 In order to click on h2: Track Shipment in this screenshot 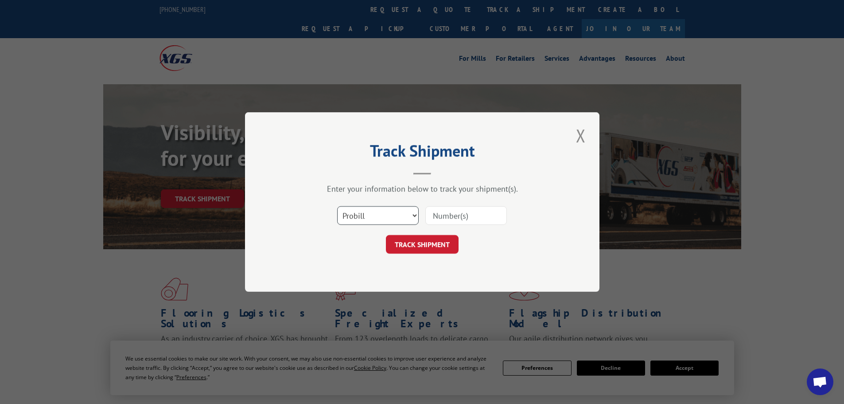, I will do `click(422, 153)`.